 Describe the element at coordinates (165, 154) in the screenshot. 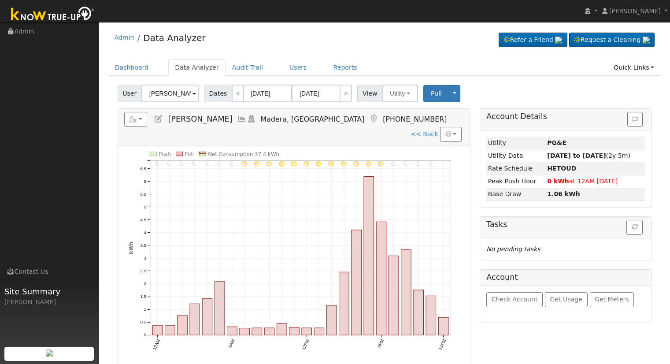

I see `text: Push` at that location.